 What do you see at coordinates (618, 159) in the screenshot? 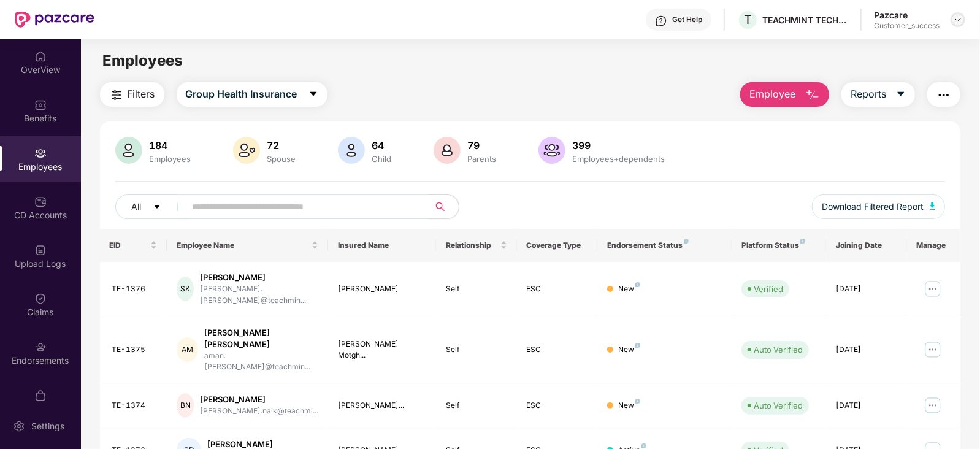
I see `div: Employees+dependents` at bounding box center [618, 159].